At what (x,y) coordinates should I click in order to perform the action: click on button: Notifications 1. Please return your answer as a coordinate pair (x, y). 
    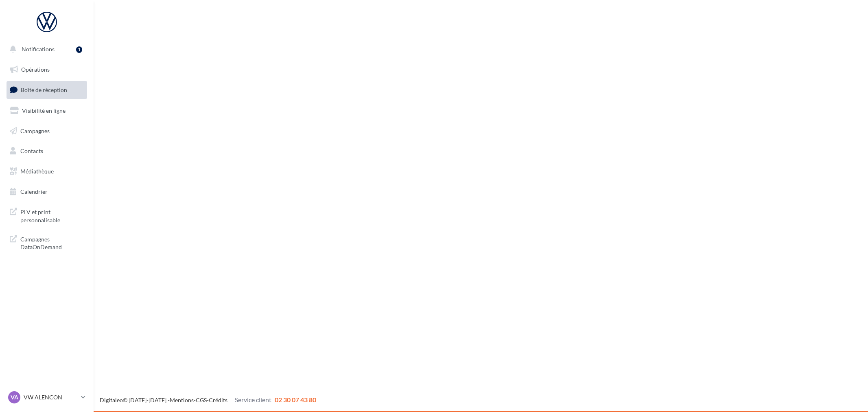
    Looking at the image, I should click on (46, 49).